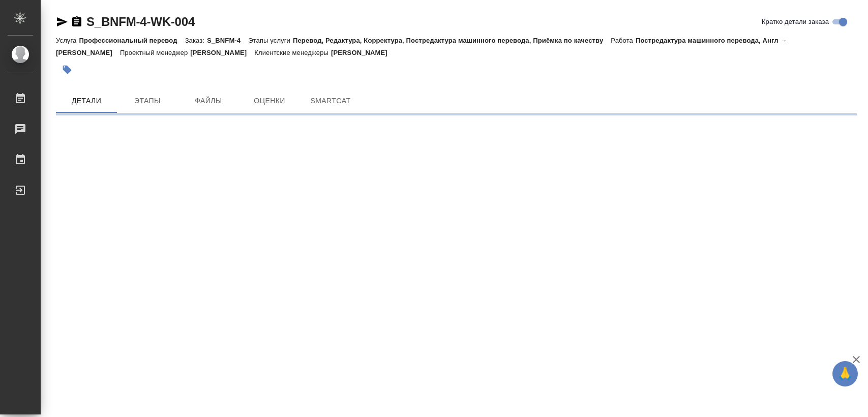 This screenshot has width=868, height=417. I want to click on p: Работа, so click(623, 40).